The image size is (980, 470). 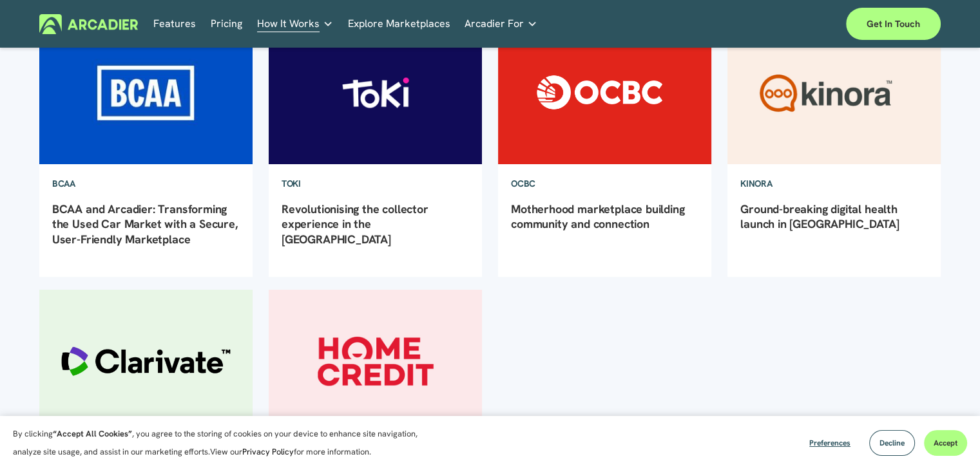 What do you see at coordinates (227, 24) in the screenshot?
I see `a: Pricing` at bounding box center [227, 24].